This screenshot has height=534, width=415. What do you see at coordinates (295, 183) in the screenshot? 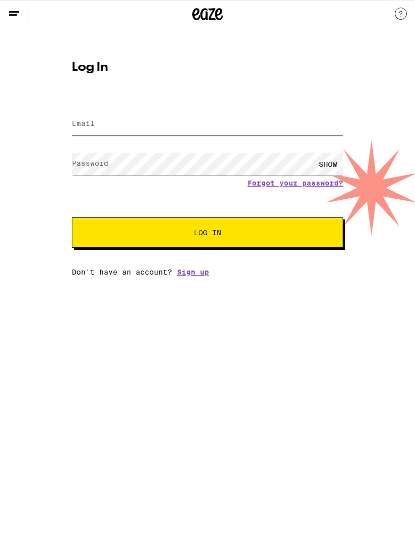
I see `a: Forgot your password?` at bounding box center [295, 183].